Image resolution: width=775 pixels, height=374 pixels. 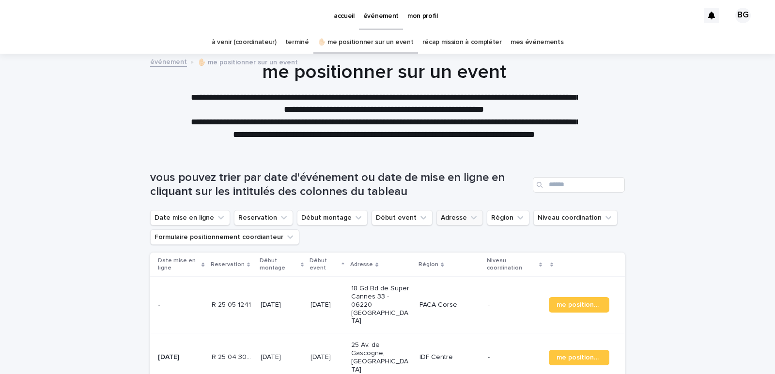 What do you see at coordinates (340, 185) in the screenshot?
I see `h1: vous pouvez trier par date d'événement ou date de mise en ligne en cliquant sur les intitulés des...` at bounding box center [340, 185].